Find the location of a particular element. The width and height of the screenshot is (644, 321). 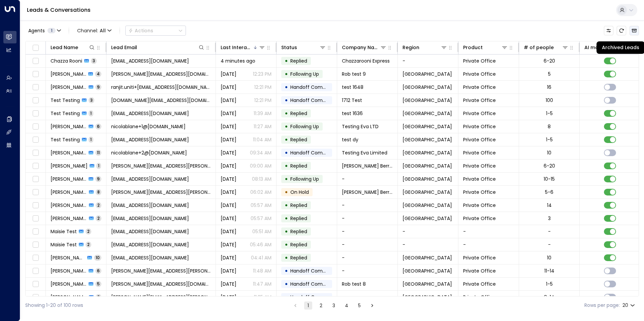

div: 100 is located at coordinates (549, 100).